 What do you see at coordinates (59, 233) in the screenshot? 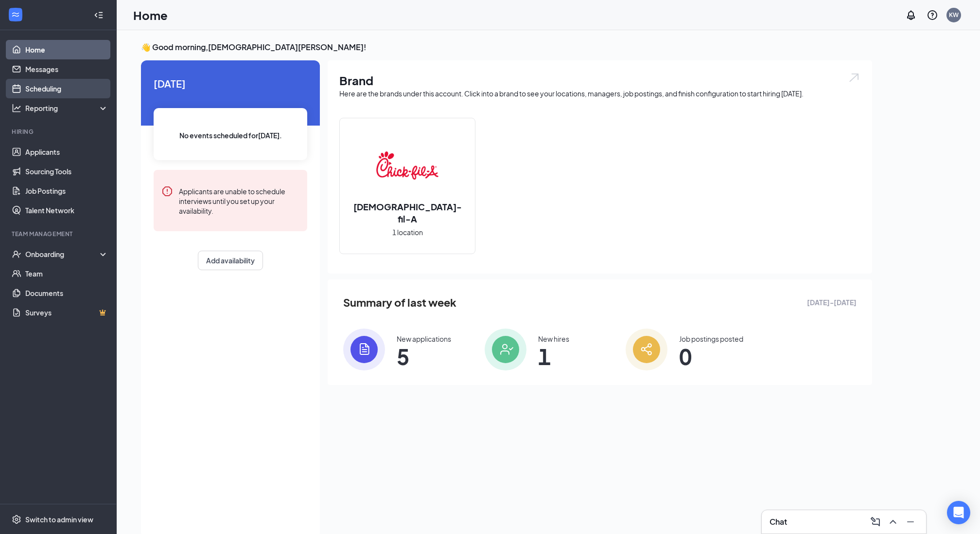
I see `div: Team Management` at bounding box center [59, 233].